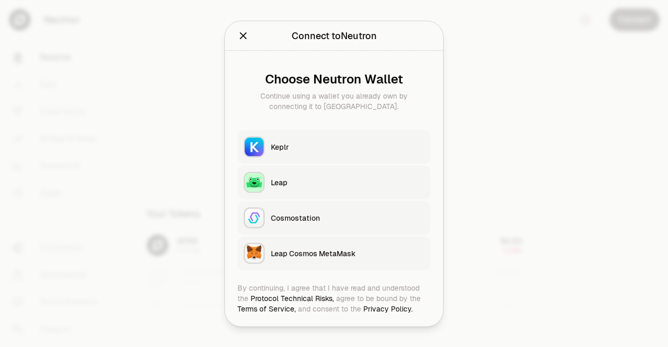  I want to click on div: Connect to Neutron, so click(334, 35).